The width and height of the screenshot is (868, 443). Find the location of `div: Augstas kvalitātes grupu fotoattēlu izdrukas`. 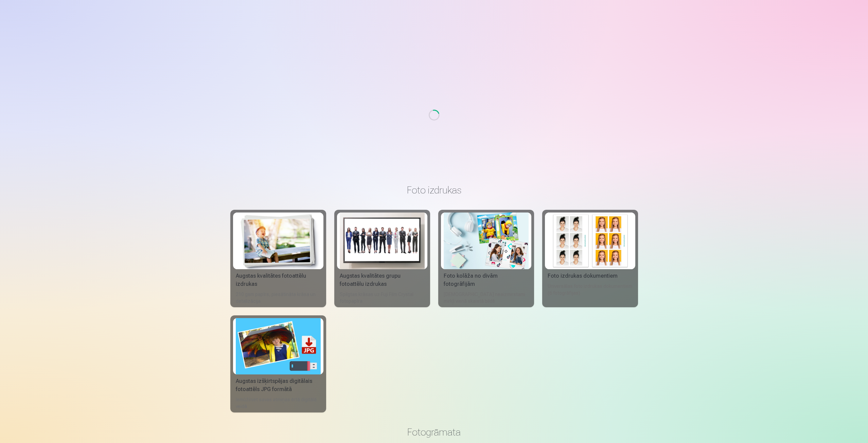

div: Augstas kvalitātes grupu fotoattēlu izdrukas is located at coordinates (382, 280).